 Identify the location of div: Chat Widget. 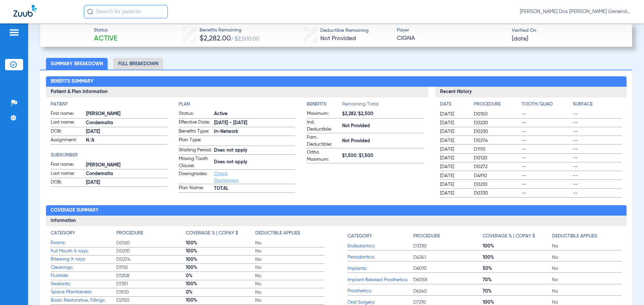
(628, 289).